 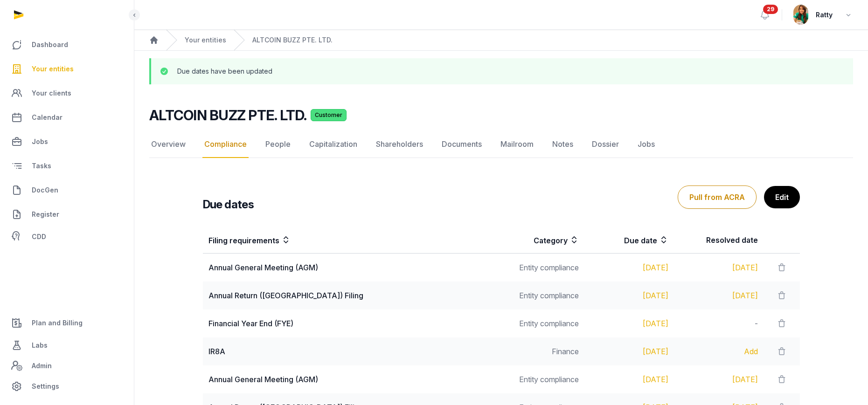 What do you see at coordinates (293, 40) in the screenshot?
I see `a: ALTCOIN BUZZ PTE. LTD.` at bounding box center [293, 40].